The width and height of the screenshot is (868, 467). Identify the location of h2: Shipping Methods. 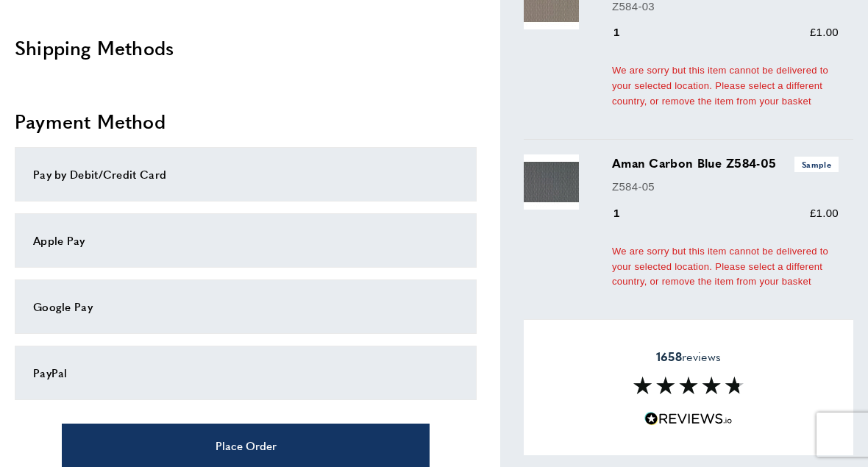
(245, 48).